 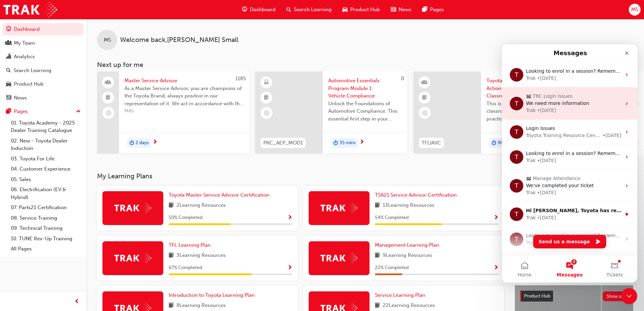 What do you see at coordinates (425, 98) in the screenshot?
I see `span: booktick-icon` at bounding box center [425, 98].